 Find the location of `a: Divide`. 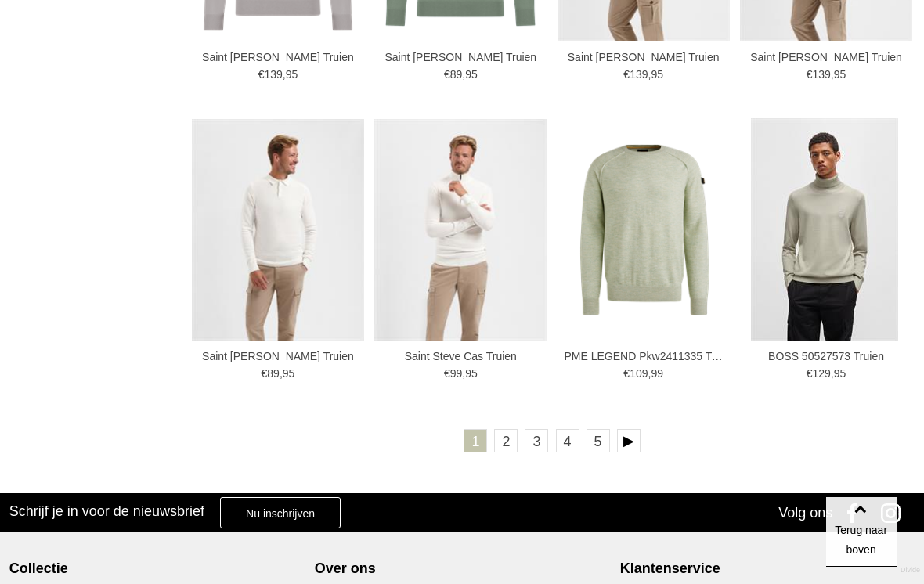

a: Divide is located at coordinates (910, 570).